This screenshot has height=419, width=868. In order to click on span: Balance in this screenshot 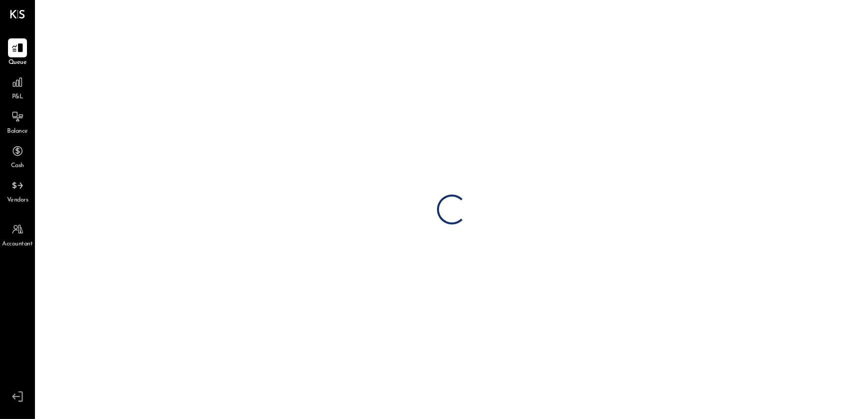, I will do `click(17, 132)`.